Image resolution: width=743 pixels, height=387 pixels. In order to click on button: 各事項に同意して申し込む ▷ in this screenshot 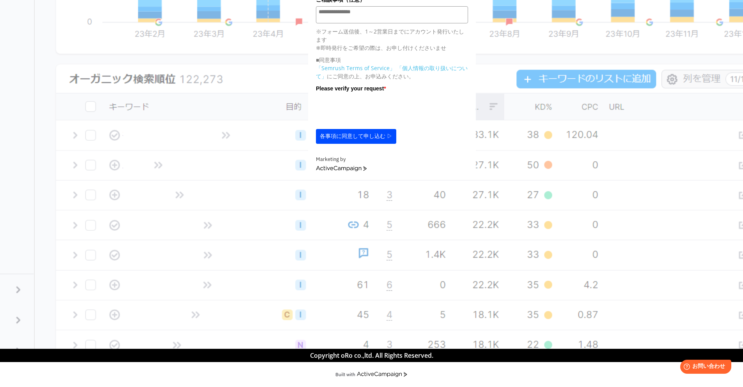, I will do `click(356, 137)`.